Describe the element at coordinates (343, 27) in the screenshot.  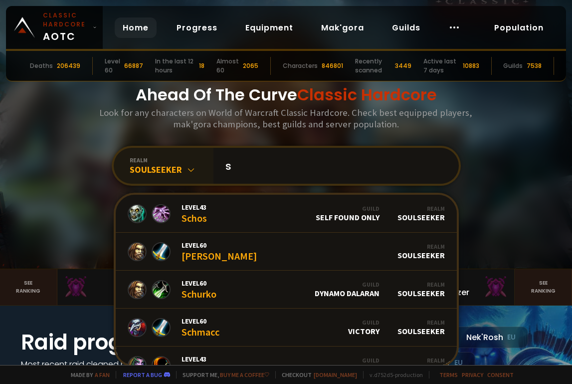
I see `a: Mak'gora` at that location.